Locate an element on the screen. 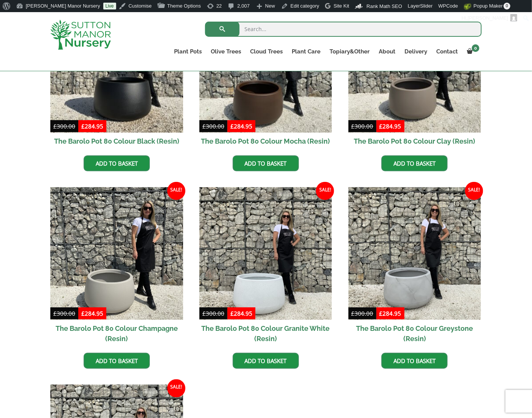  img: logo is located at coordinates (81, 34).